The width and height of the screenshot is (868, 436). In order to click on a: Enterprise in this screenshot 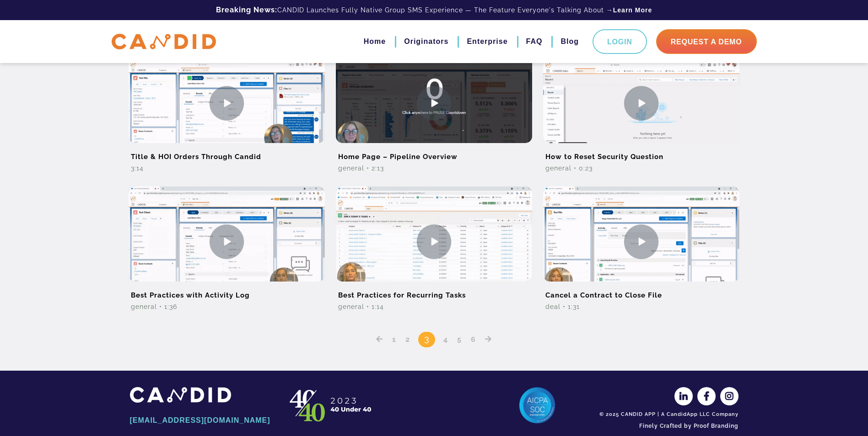, I will do `click(487, 42)`.